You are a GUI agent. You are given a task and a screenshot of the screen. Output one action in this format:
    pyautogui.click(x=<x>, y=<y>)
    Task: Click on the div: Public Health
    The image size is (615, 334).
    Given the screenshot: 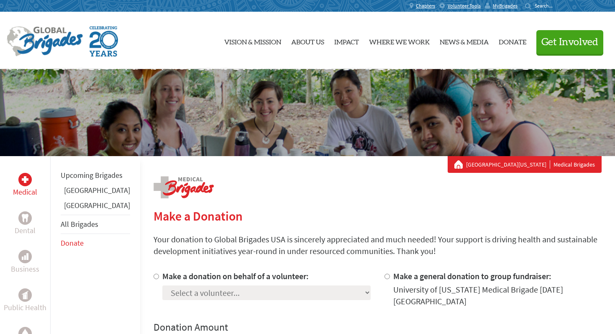 What is the action you would take?
    pyautogui.click(x=25, y=295)
    